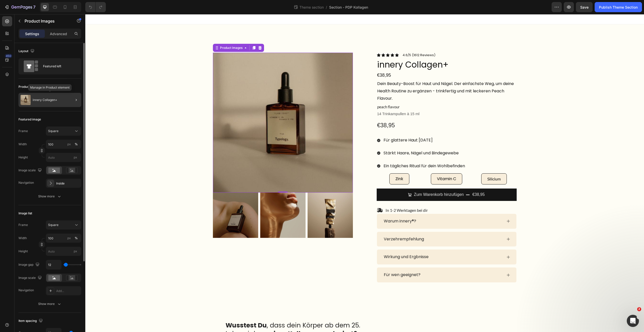 This screenshot has height=332, width=644. What do you see at coordinates (68, 291) in the screenshot?
I see `div: Add...` at bounding box center [68, 291].